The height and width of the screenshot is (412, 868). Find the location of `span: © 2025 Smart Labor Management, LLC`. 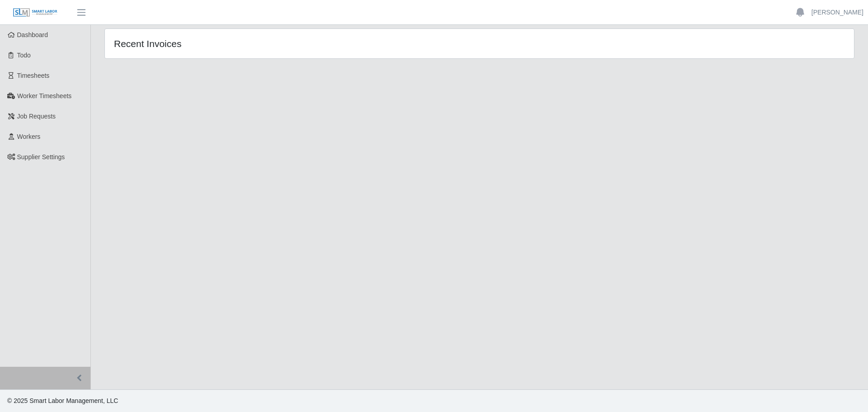

span: © 2025 Smart Labor Management, LLC is located at coordinates (62, 401).